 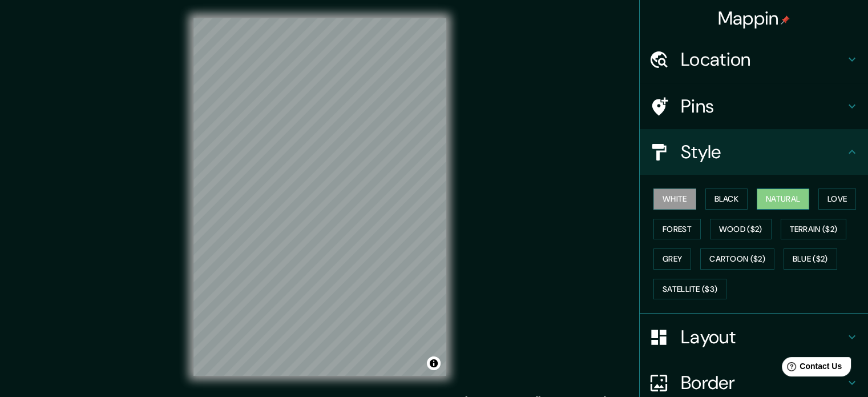 What do you see at coordinates (690, 289) in the screenshot?
I see `button: Satellite ($3)` at bounding box center [690, 289].